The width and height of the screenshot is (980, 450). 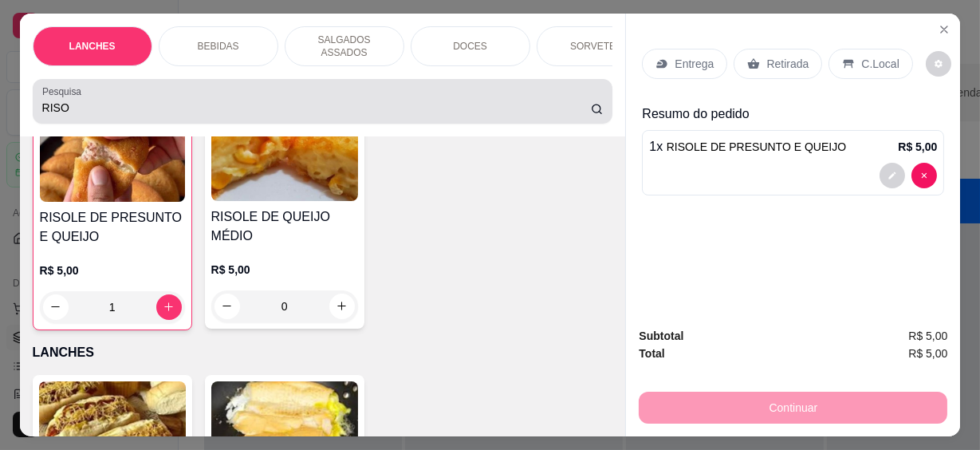 What do you see at coordinates (65, 91) in the screenshot?
I see `label: Pesquisa` at bounding box center [65, 91].